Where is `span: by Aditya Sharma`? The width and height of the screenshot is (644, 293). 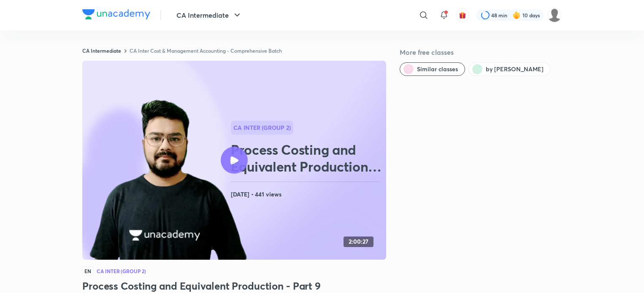 span: by Aditya Sharma is located at coordinates (514, 69).